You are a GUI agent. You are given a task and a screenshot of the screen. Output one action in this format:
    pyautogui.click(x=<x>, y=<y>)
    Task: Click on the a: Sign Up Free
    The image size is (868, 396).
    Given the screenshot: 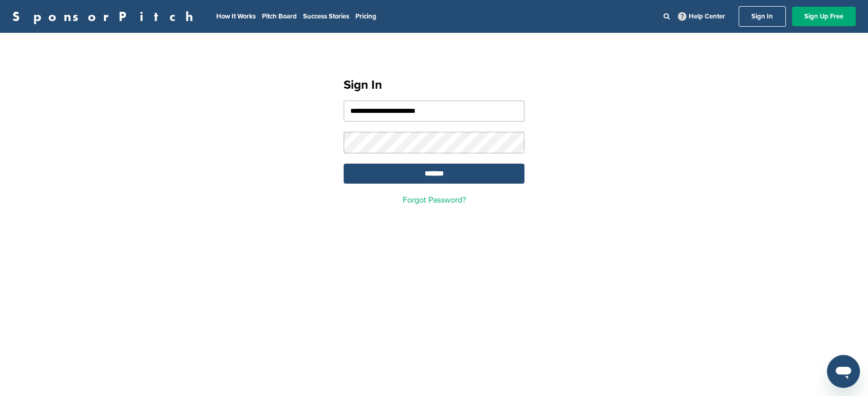 What is the action you would take?
    pyautogui.click(x=824, y=17)
    